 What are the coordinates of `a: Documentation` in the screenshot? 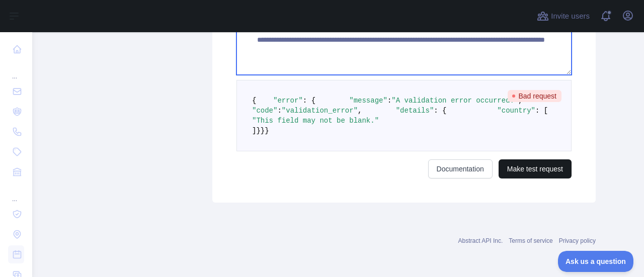 It's located at (460, 169).